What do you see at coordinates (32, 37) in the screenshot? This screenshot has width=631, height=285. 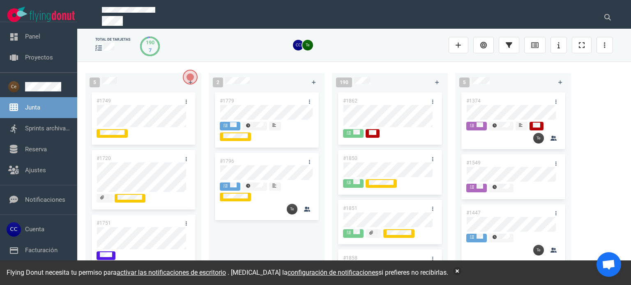 I see `a: Panel` at bounding box center [32, 37].